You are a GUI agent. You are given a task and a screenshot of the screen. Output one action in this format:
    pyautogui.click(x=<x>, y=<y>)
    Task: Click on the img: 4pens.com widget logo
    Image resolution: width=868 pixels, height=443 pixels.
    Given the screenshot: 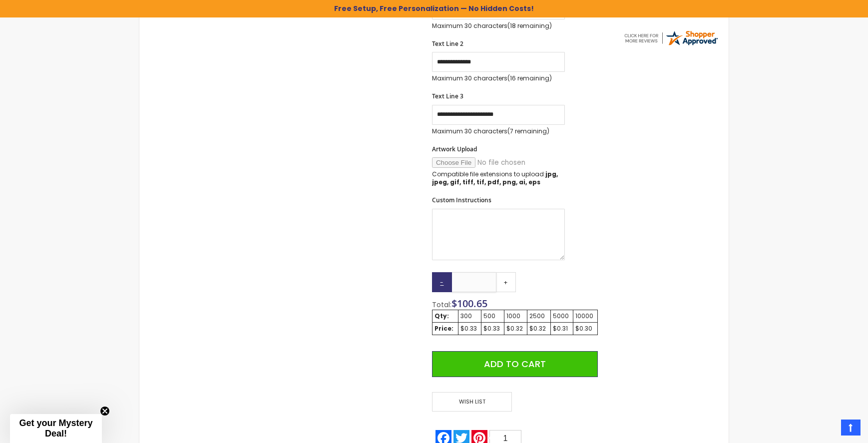 What is the action you would take?
    pyautogui.click(x=671, y=38)
    